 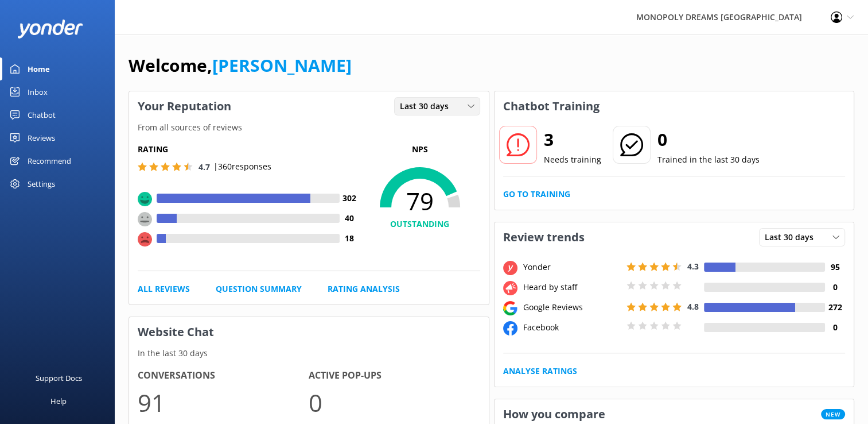 I want to click on h4: 18, so click(x=349, y=238).